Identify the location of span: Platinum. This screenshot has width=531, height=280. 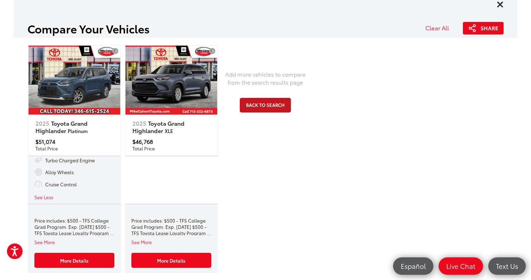
(78, 130).